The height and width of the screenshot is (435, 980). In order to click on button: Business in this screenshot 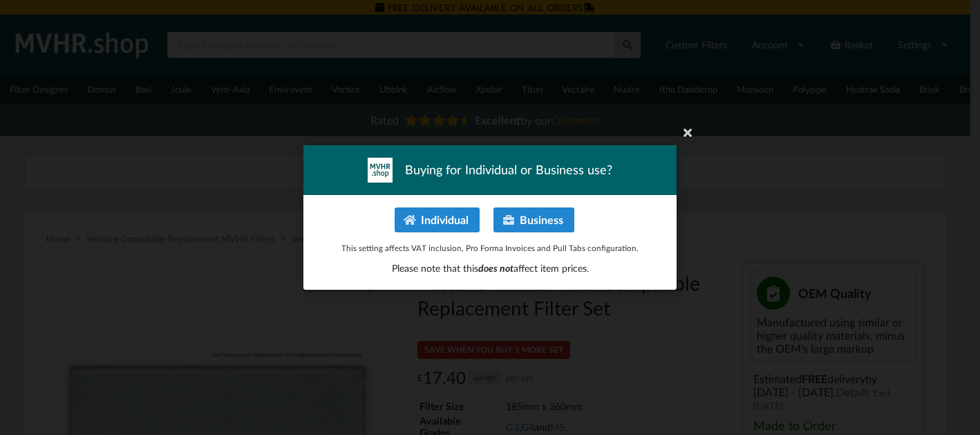, I will do `click(534, 220)`.